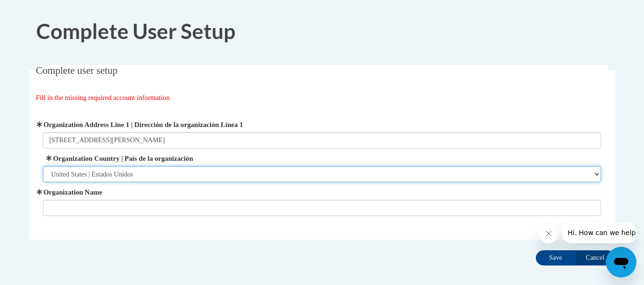  I want to click on label: Organization Address Line 1 | Dirección de la organización Línea 1, so click(322, 125).